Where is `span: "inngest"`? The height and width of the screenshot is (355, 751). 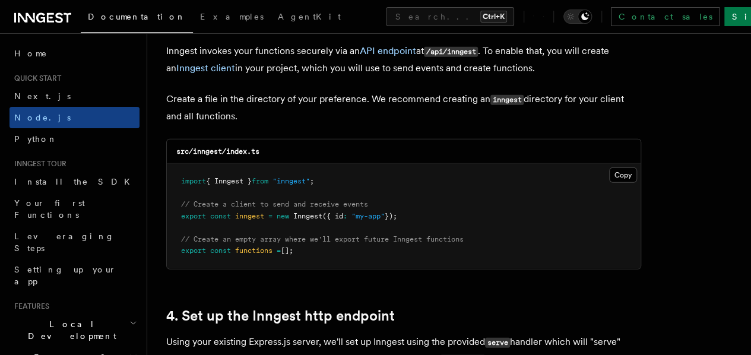
span: "inngest" is located at coordinates (291, 181).